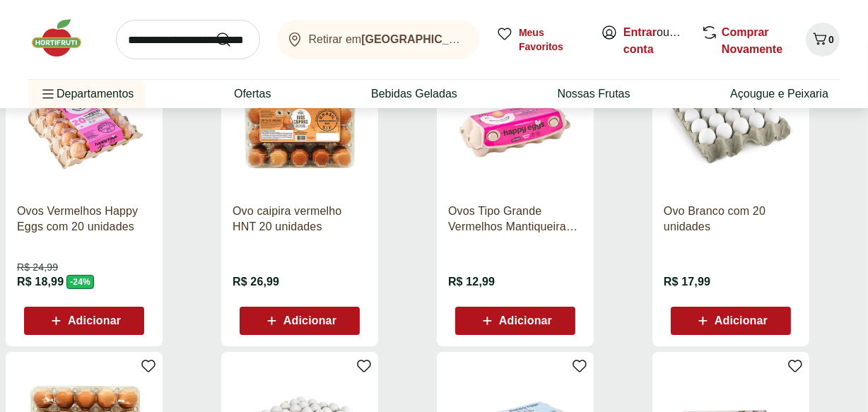  What do you see at coordinates (415, 94) in the screenshot?
I see `a: Bebidas Geladas` at bounding box center [415, 94].